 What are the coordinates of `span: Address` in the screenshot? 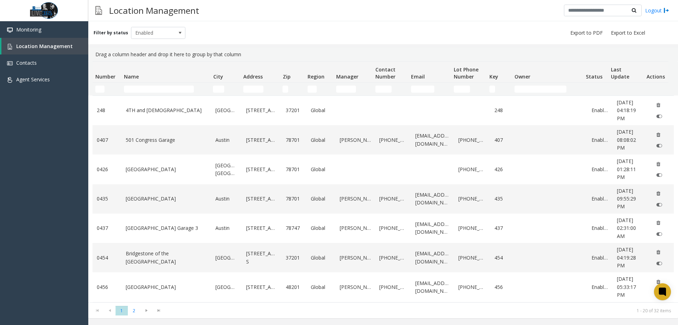 It's located at (253, 76).